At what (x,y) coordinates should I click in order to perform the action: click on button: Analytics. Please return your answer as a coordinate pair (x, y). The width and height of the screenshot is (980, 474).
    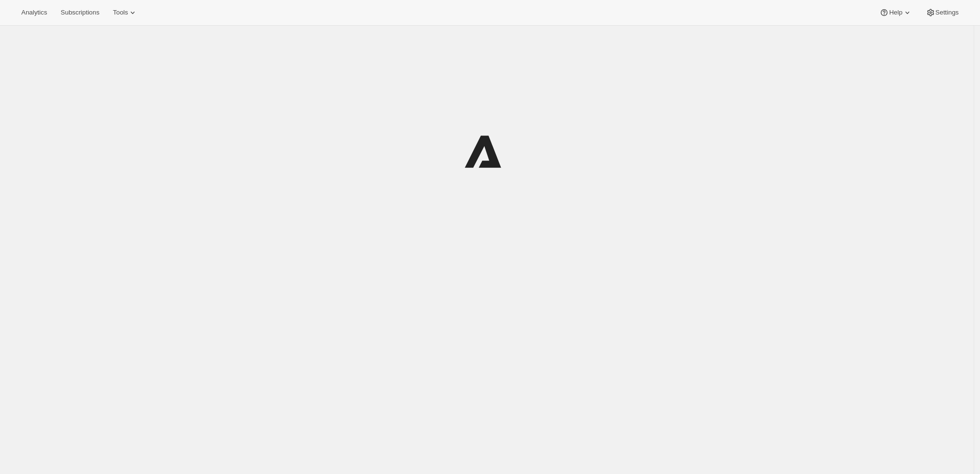
    Looking at the image, I should click on (34, 13).